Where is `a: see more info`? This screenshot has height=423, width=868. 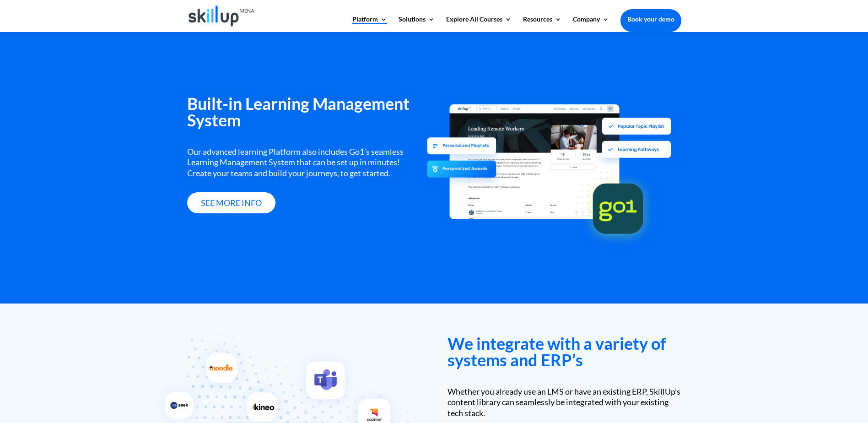 a: see more info is located at coordinates (231, 203).